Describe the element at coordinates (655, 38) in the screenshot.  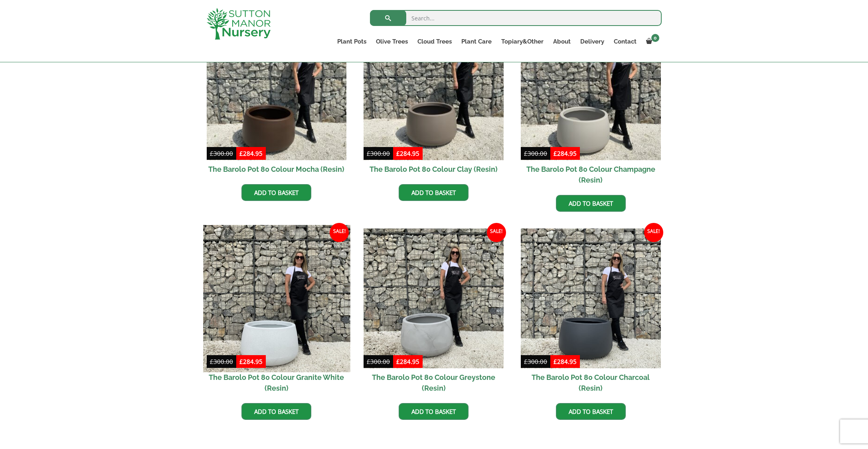
I see `span: 0` at that location.